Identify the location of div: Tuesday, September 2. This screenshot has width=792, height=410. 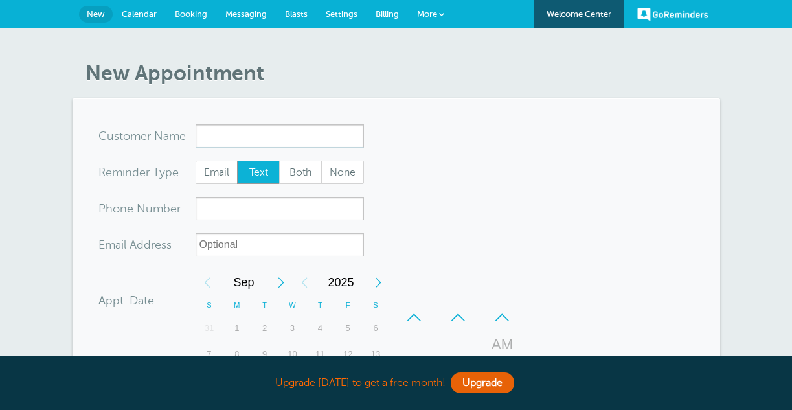
(264, 328).